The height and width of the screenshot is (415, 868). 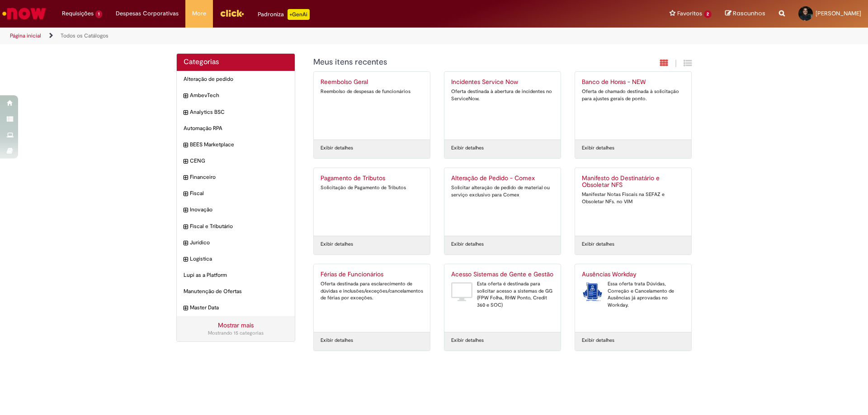 What do you see at coordinates (186, 178) in the screenshot?
I see `i: expandir categoria Financeiro` at bounding box center [186, 178].